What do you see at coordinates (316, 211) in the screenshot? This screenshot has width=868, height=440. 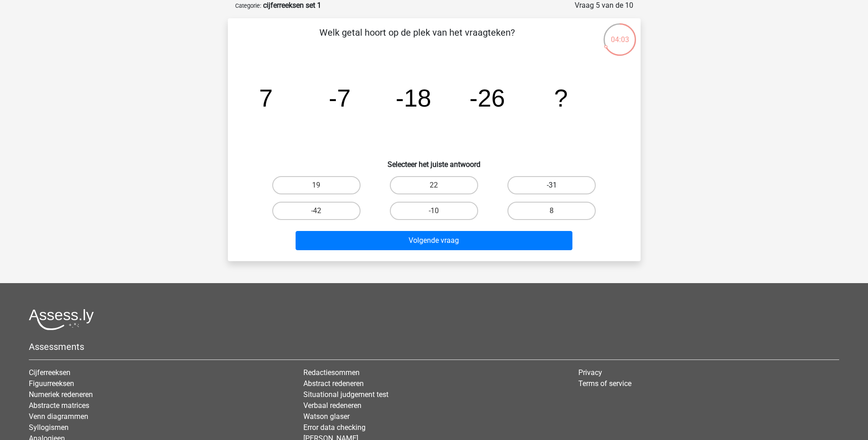 I see `label: -42` at bounding box center [316, 211].